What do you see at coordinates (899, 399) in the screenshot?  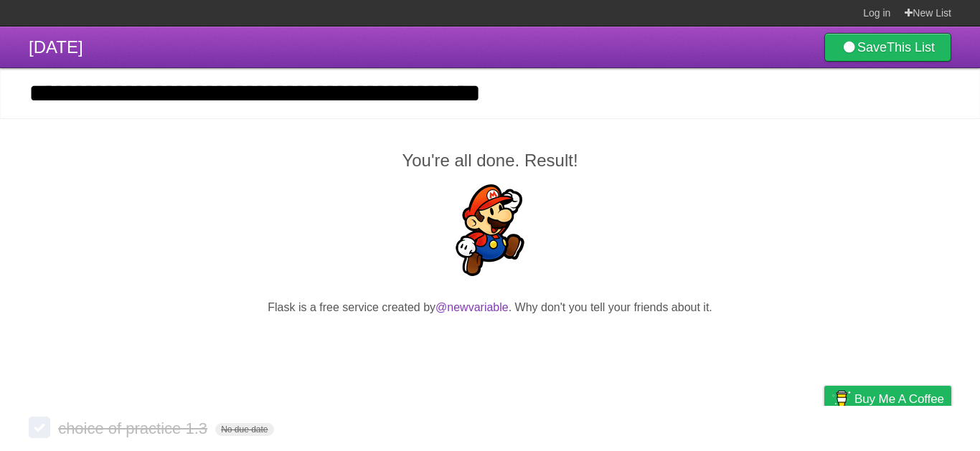 I see `span: Buy me a coffee` at bounding box center [899, 399].